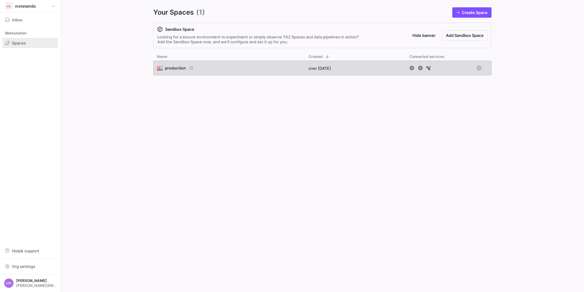 The width and height of the screenshot is (584, 292). I want to click on span: Name, so click(162, 57).